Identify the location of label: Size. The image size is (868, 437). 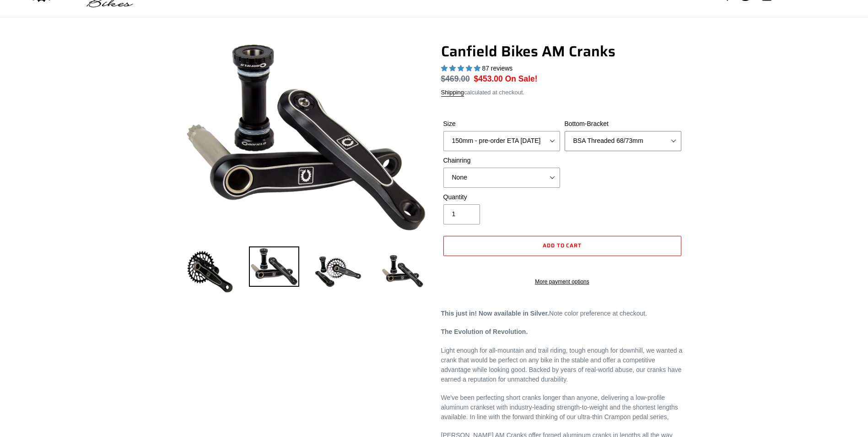
(502, 124).